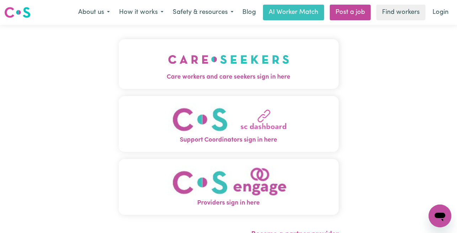  Describe the element at coordinates (17, 12) in the screenshot. I see `img: Careseekers logo` at that location.